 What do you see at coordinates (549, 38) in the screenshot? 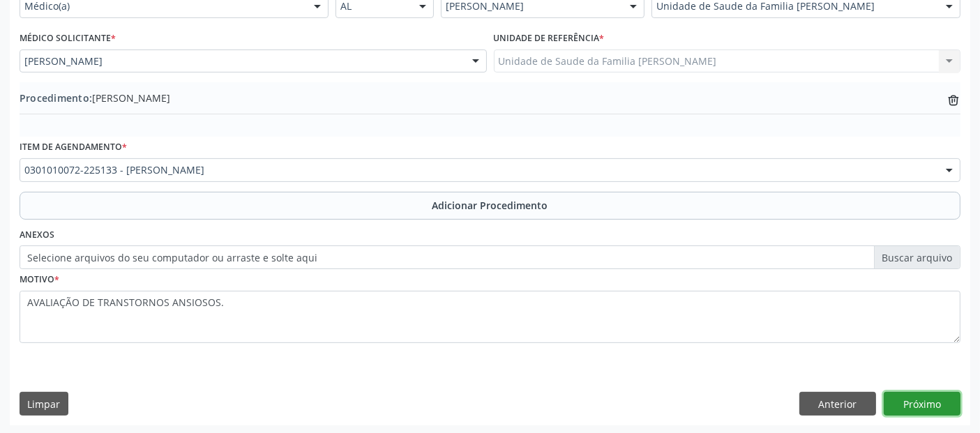
I see `label: Unidade de referência` at bounding box center [549, 38].